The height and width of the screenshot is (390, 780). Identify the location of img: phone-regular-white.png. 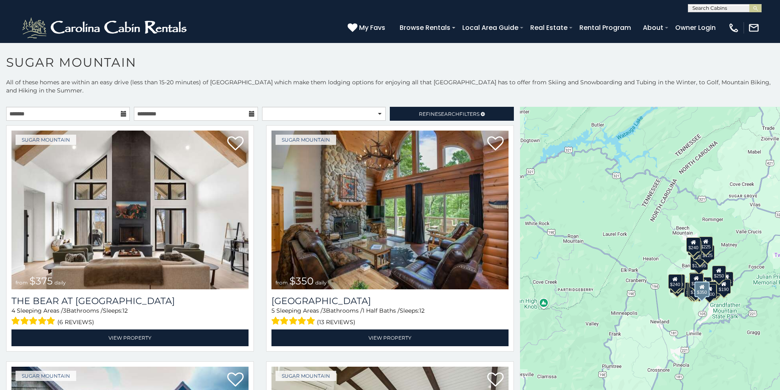
(734, 28).